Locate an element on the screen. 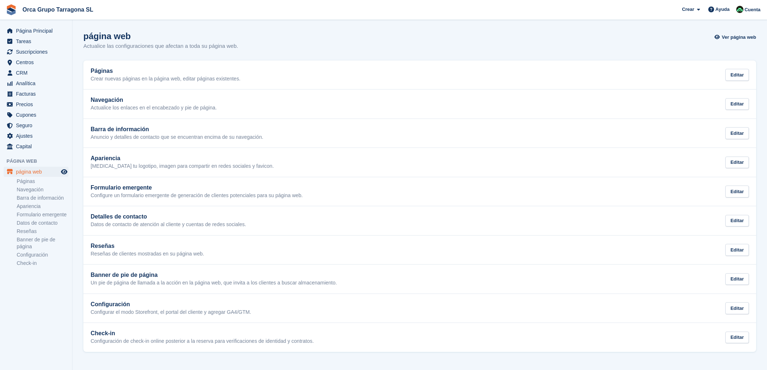 The width and height of the screenshot is (767, 370). a: Barra de información is located at coordinates (42, 198).